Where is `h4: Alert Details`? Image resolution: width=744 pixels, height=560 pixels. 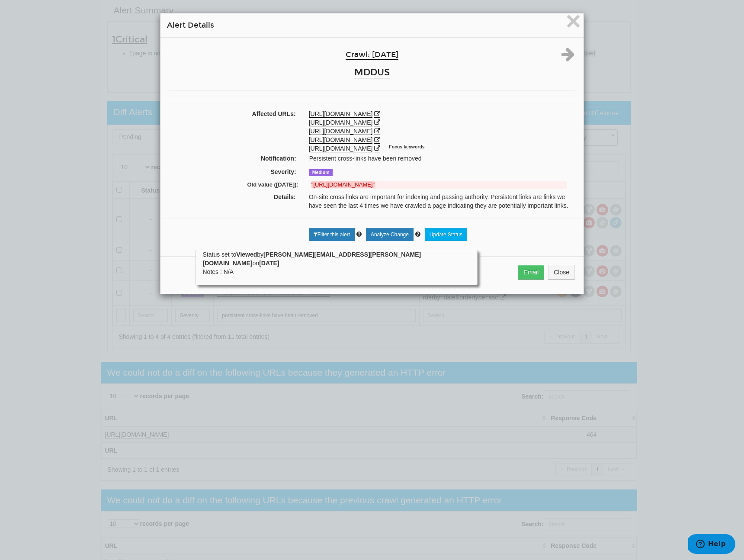 h4: Alert Details is located at coordinates (372, 25).